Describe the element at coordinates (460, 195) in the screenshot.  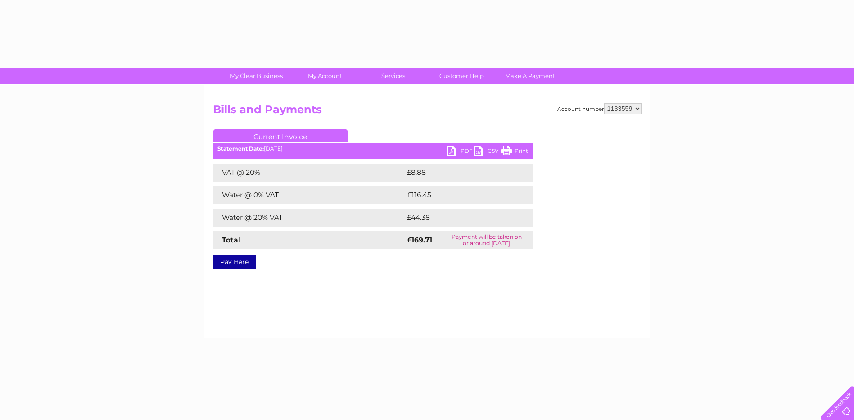
I see `td: £116.45` at that location.